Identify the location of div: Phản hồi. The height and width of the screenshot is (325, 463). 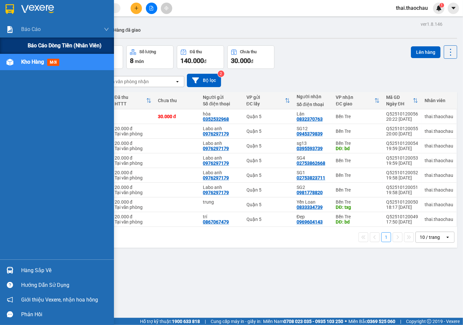
(65, 314).